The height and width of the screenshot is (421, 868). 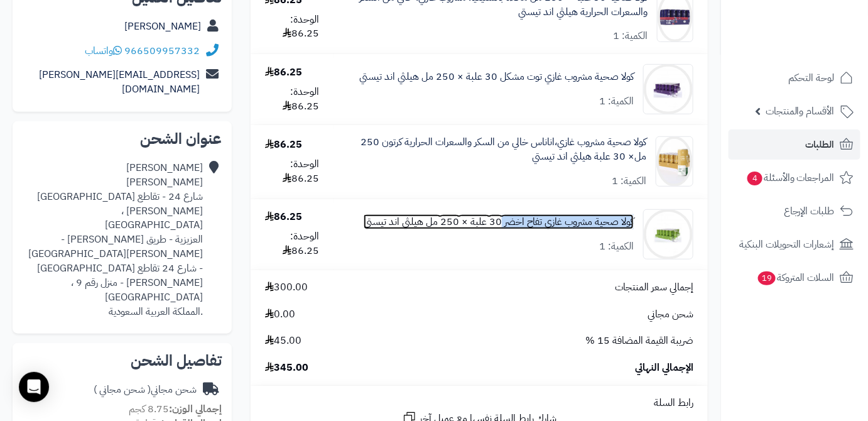 What do you see at coordinates (496, 77) in the screenshot?
I see `a: كولا صحية مشروب غازي توت مشكل 30 علبة × 250 مل هيلثي اند تيستي` at bounding box center [496, 77].